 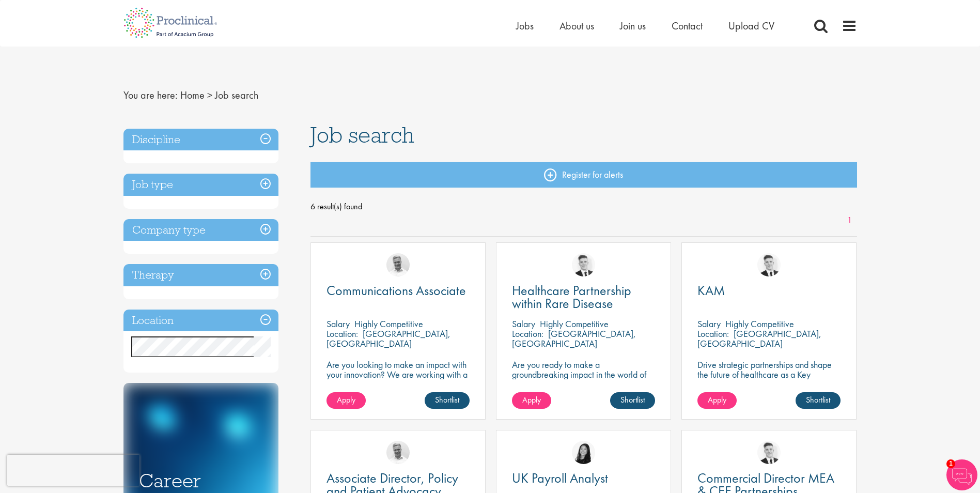 What do you see at coordinates (577, 25) in the screenshot?
I see `a: About us` at bounding box center [577, 25].